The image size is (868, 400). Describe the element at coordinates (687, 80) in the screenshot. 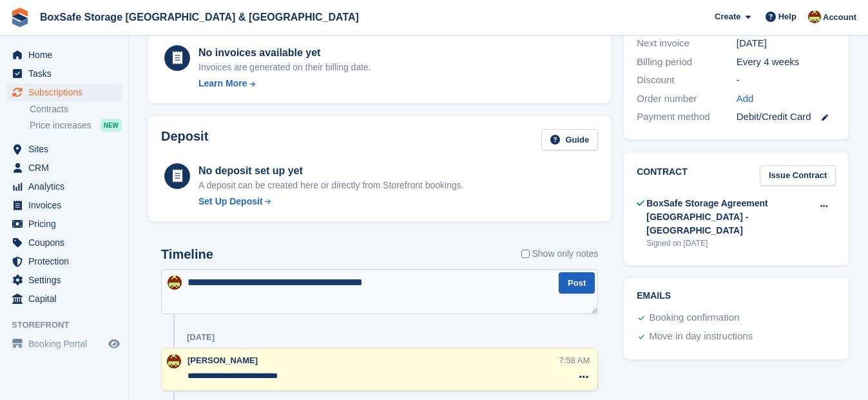

I see `div: Discount` at that location.